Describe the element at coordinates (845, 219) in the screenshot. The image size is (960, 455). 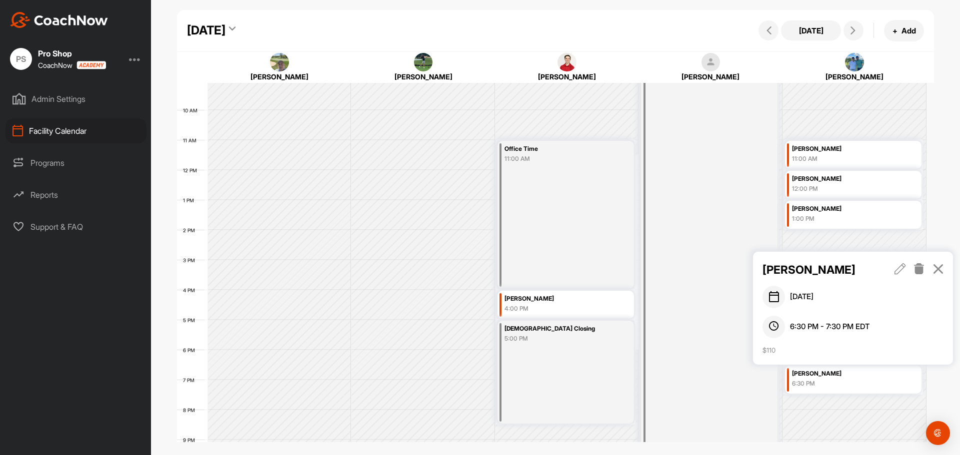
I see `div: 1:00 PM` at that location.